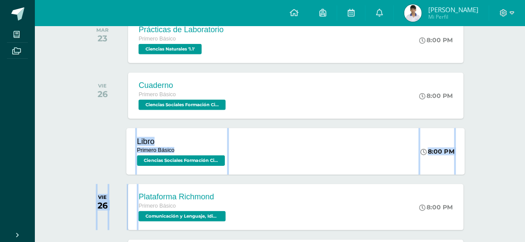 The height and width of the screenshot is (242, 525). I want to click on div: 23, so click(102, 38).